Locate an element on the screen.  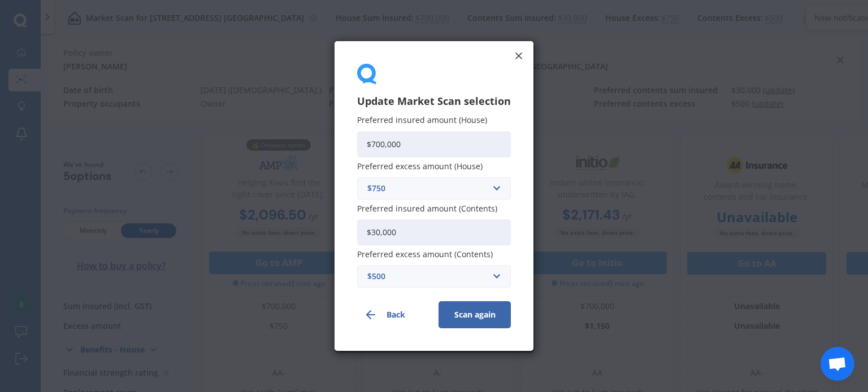
span: Preferred insured amount (House) is located at coordinates (422, 120).